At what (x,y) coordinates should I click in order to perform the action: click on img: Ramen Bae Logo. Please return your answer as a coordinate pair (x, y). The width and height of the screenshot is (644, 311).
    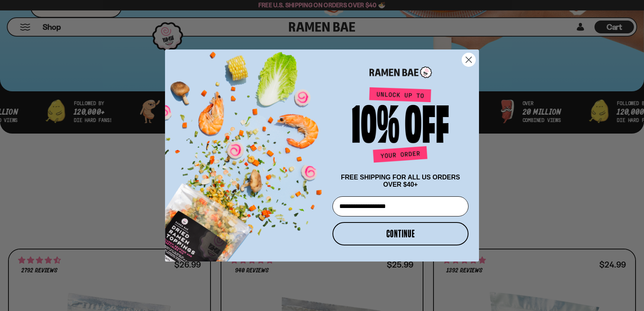
    Looking at the image, I should click on (400, 72).